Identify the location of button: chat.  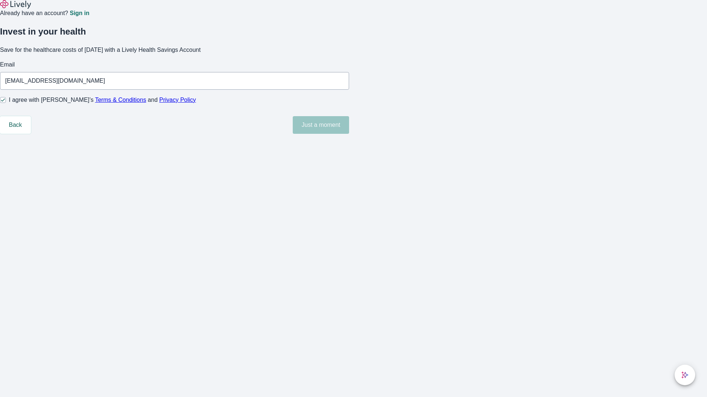
(685, 375).